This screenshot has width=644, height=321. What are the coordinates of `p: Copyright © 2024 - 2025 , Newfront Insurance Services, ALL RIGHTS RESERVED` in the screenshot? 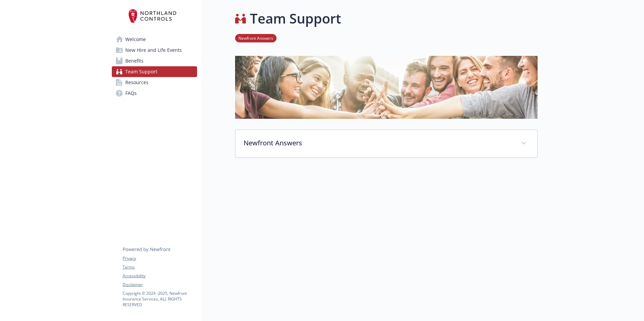 It's located at (160, 299).